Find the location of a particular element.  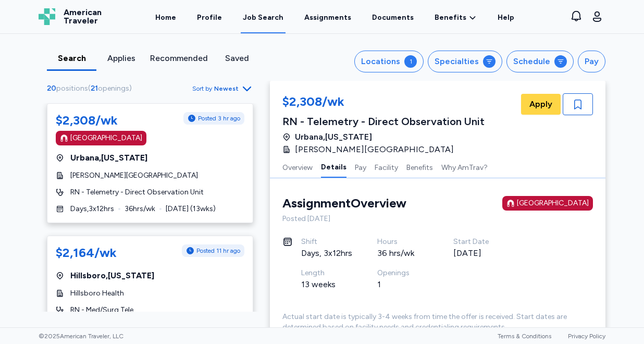

div: Shift is located at coordinates (327, 242).